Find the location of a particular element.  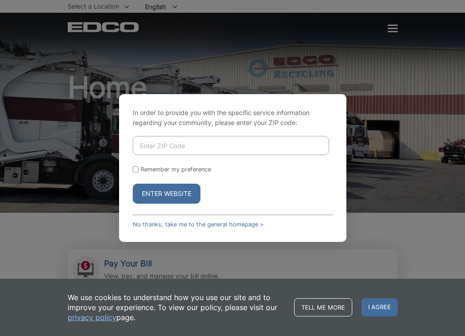

span: I agree is located at coordinates (379, 307).